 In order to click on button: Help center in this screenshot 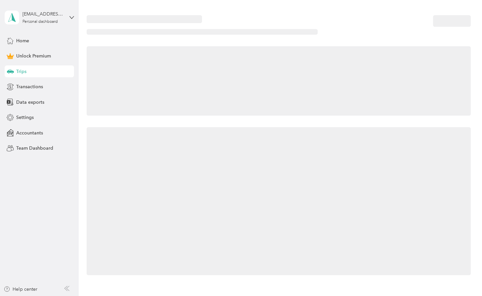, I will do `click(20, 289)`.